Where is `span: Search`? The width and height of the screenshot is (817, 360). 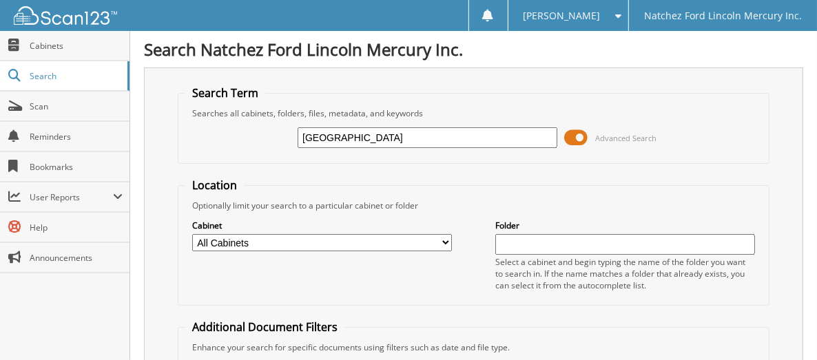
span: Search is located at coordinates (75, 76).